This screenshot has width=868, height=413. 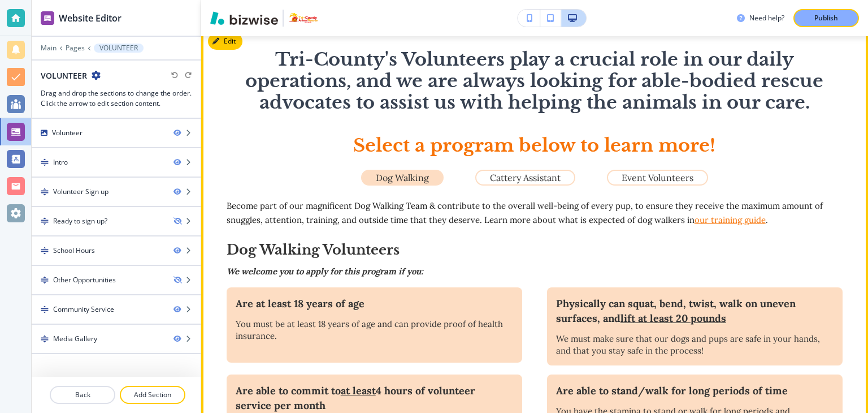 I want to click on u: lift at least 20 pounds, so click(x=673, y=318).